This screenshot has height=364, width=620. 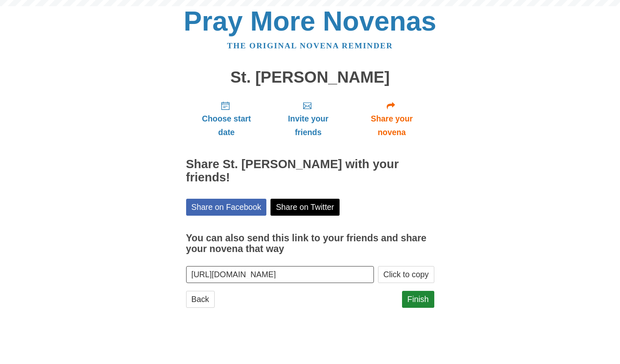 I want to click on a: Invite your friends, so click(x=308, y=119).